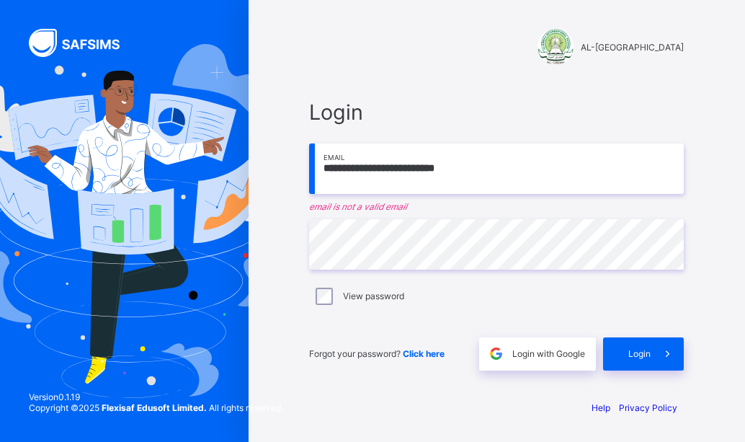 The height and width of the screenshot is (442, 745). What do you see at coordinates (601, 407) in the screenshot?
I see `a: Help` at bounding box center [601, 407].